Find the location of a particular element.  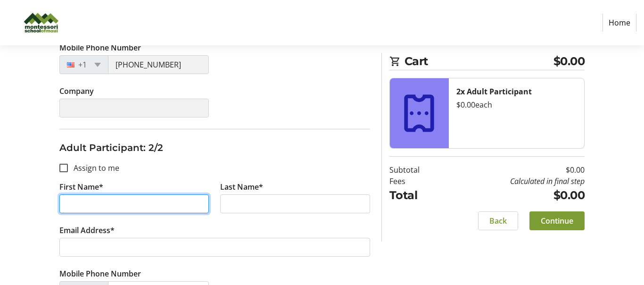

label: Assign to me is located at coordinates (94, 168).